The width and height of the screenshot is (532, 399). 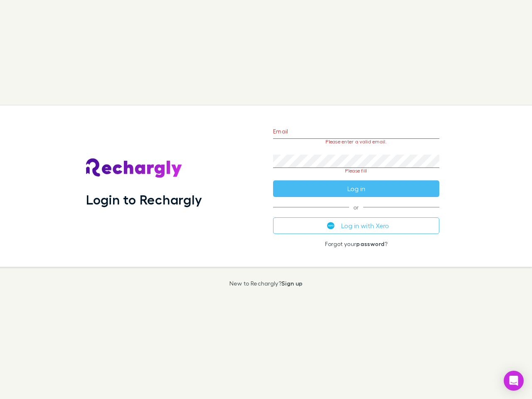 I want to click on p: Forgot your ?, so click(x=356, y=244).